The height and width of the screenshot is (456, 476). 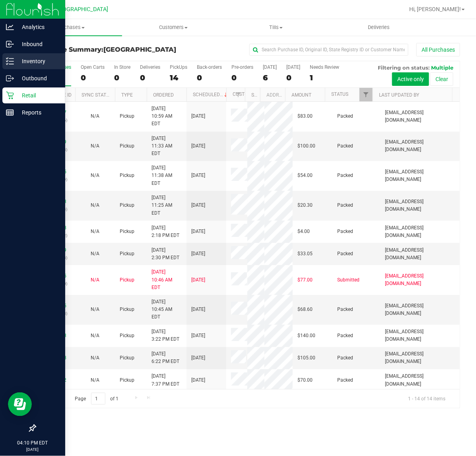 What do you see at coordinates (305, 310) in the screenshot?
I see `span: $68.60` at bounding box center [305, 310].